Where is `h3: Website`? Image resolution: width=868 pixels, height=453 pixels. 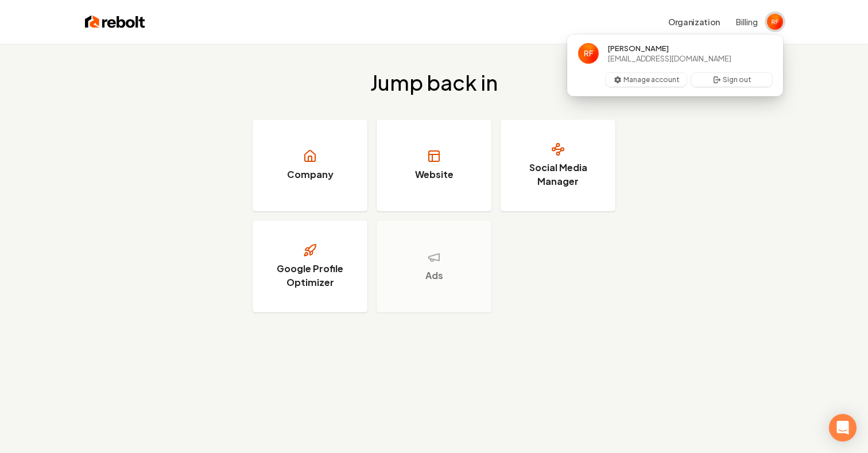 h3: Website is located at coordinates (434, 175).